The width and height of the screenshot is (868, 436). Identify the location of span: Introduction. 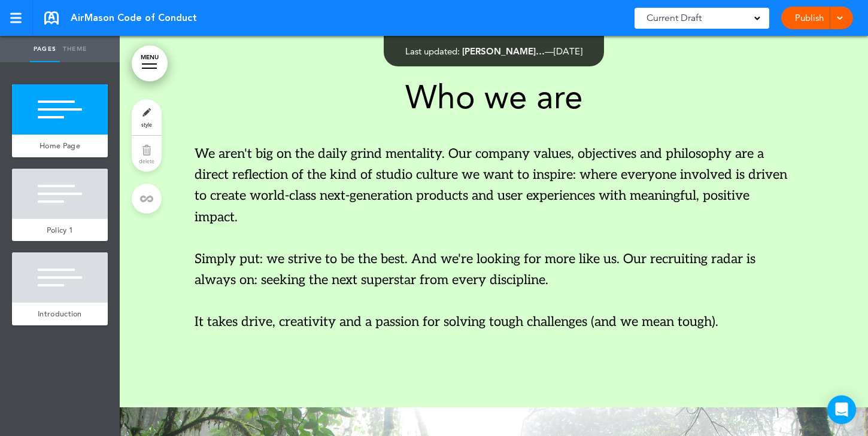
(60, 314).